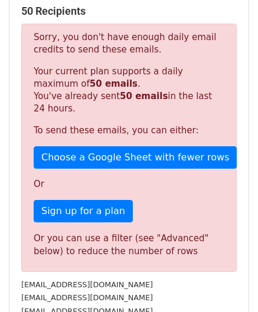  I want to click on p: Or, so click(129, 184).